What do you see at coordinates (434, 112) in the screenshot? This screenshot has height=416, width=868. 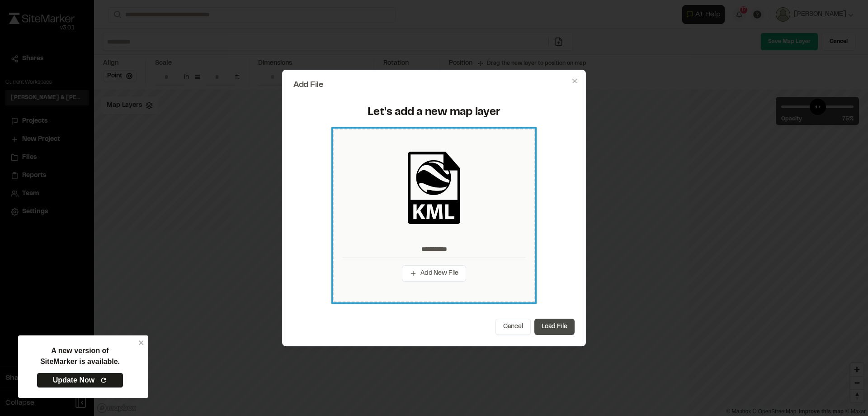 I see `div: Let's add a new map layer` at bounding box center [434, 112].